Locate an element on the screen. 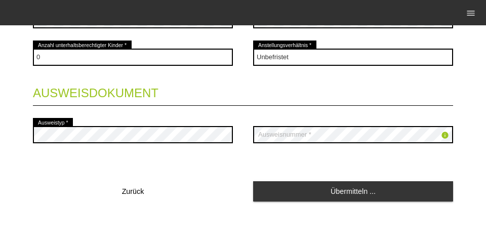 Image resolution: width=486 pixels, height=243 pixels. i: info is located at coordinates (445, 135).